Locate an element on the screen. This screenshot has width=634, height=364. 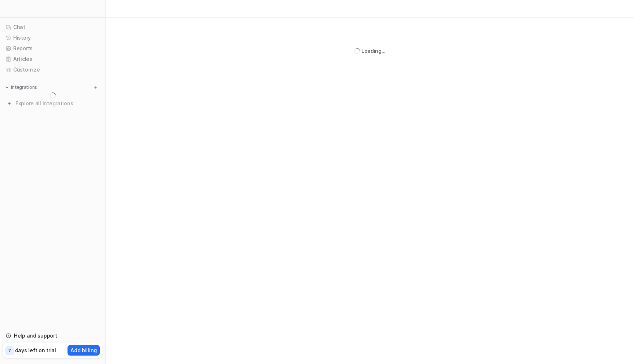
a: Help and support is located at coordinates (53, 336).